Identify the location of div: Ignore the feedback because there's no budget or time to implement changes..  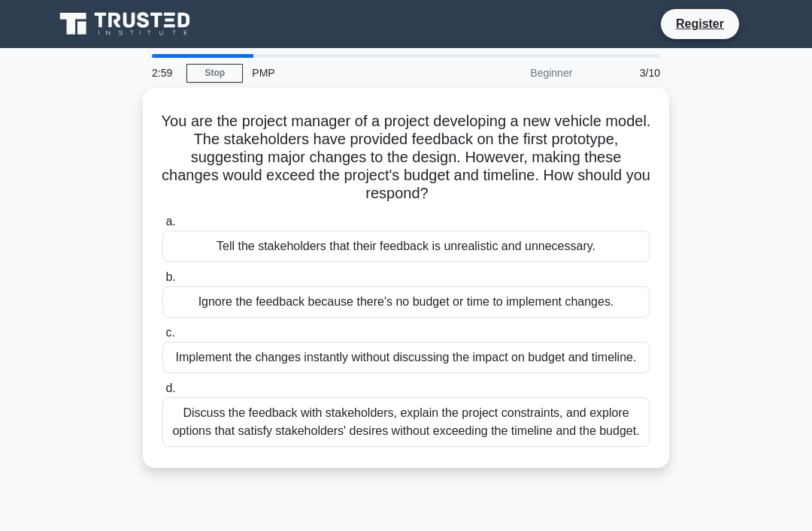
(406, 302).